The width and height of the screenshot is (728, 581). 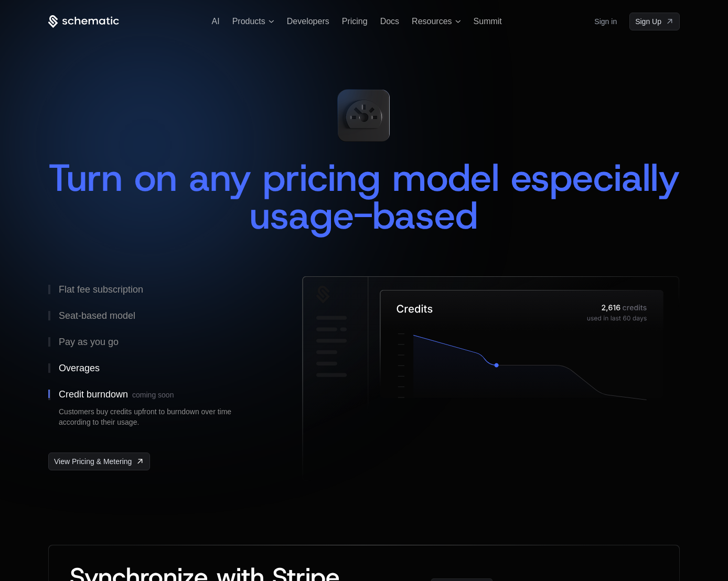 I want to click on a: Pricing, so click(x=355, y=21).